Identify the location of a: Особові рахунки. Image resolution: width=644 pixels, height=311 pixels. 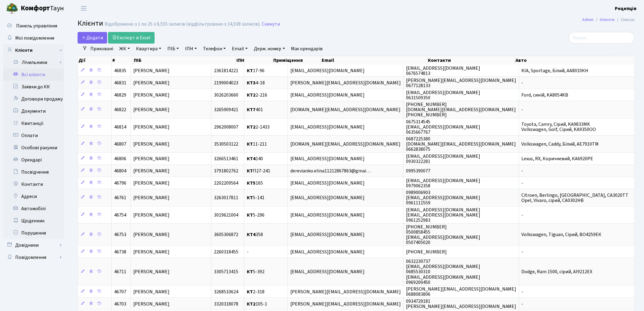
(34, 148).